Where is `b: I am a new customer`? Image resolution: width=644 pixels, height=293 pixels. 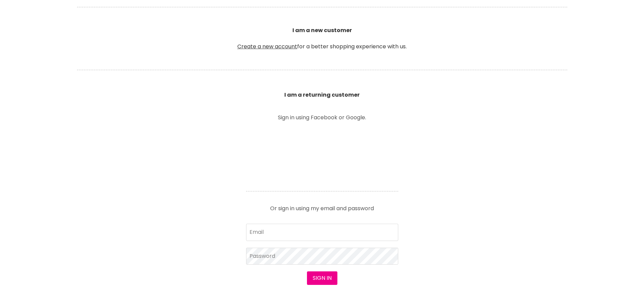 b: I am a new customer is located at coordinates (322, 30).